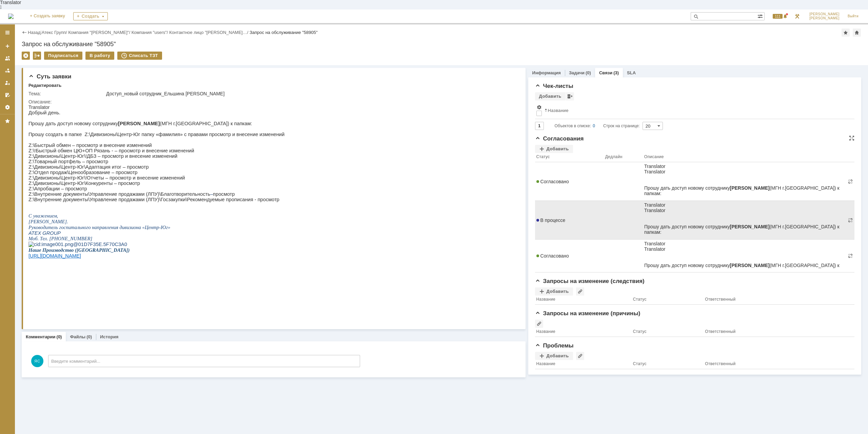  Describe the element at coordinates (623, 157) in the screenshot. I see `th: Дедлайн` at that location.